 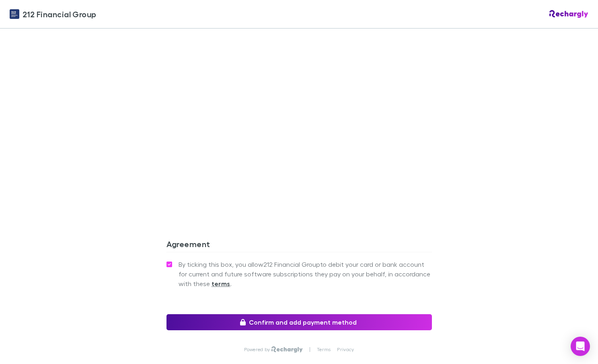 What do you see at coordinates (580, 346) in the screenshot?
I see `div: Open Intercom Messenger` at bounding box center [580, 346].